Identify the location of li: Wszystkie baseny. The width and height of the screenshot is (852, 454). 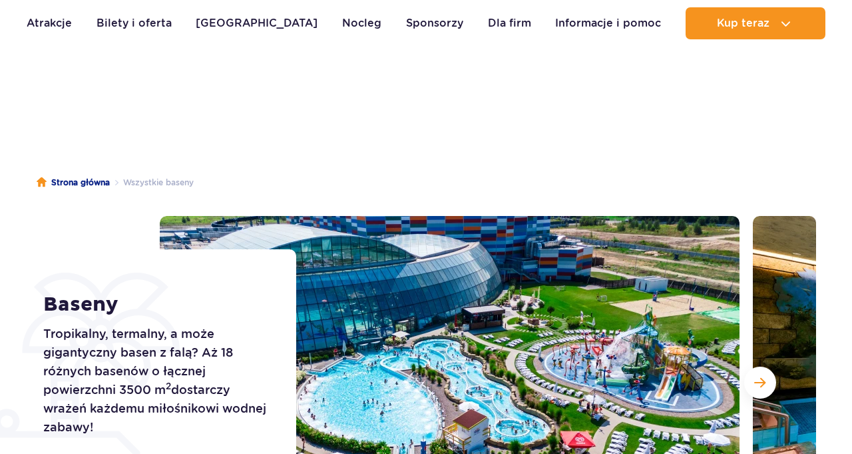
(152, 182).